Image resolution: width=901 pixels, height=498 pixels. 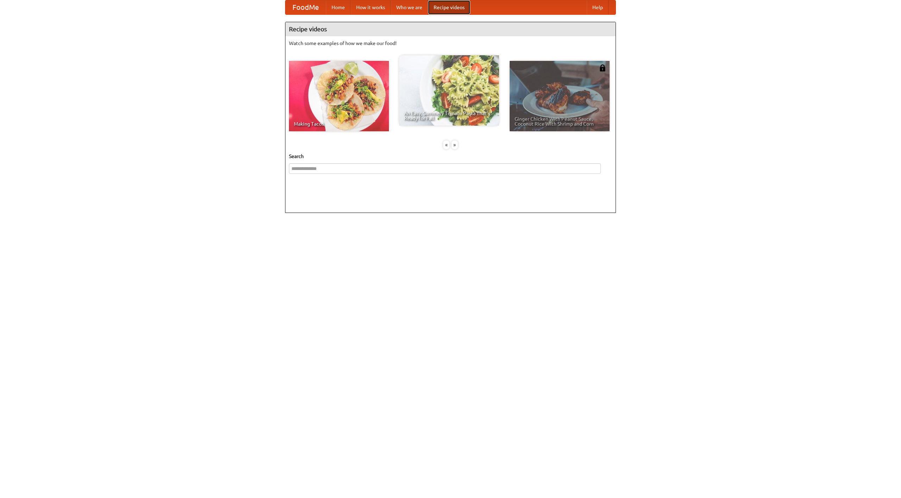 What do you see at coordinates (449, 116) in the screenshot?
I see `span: An Easy, Summery Tomato Pasta That's Ready for Fall` at bounding box center [449, 116].